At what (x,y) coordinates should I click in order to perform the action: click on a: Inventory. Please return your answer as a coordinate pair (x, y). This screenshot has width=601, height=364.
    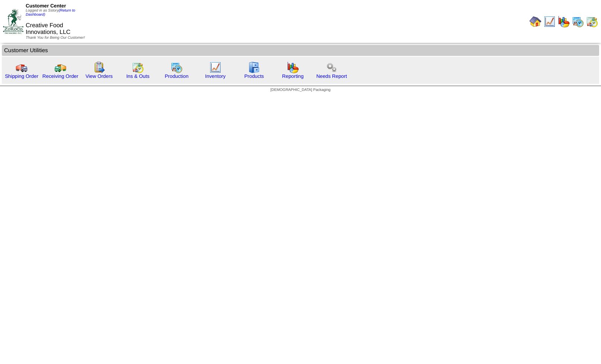
    Looking at the image, I should click on (216, 76).